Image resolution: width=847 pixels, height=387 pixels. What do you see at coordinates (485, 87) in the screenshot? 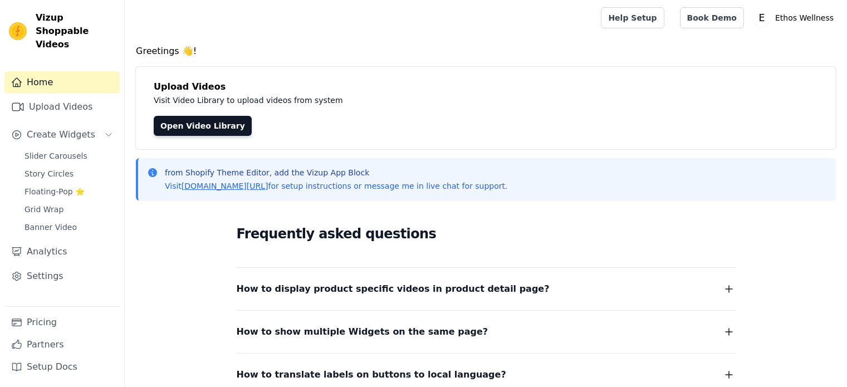
I see `h4: Upload Videos` at bounding box center [485, 87].